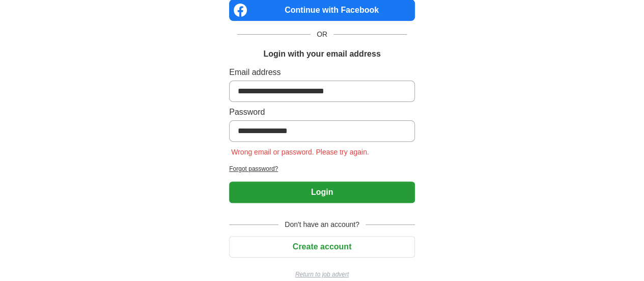  What do you see at coordinates (322, 168) in the screenshot?
I see `h2: Forgot password?` at bounding box center [322, 168].